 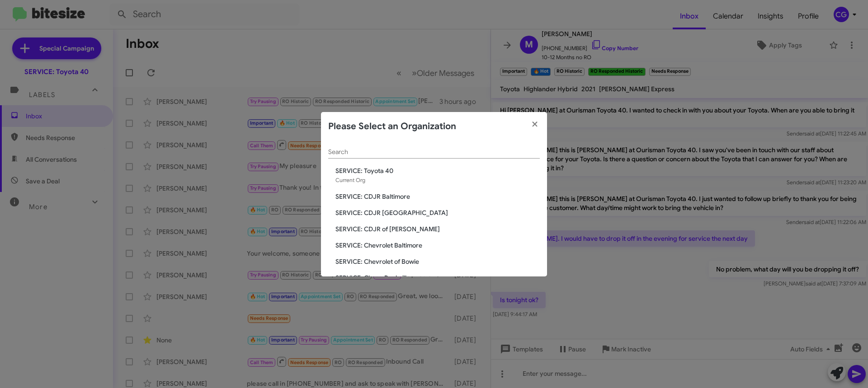 What do you see at coordinates (392, 127) in the screenshot?
I see `h2: Please Select an Organization` at bounding box center [392, 127].